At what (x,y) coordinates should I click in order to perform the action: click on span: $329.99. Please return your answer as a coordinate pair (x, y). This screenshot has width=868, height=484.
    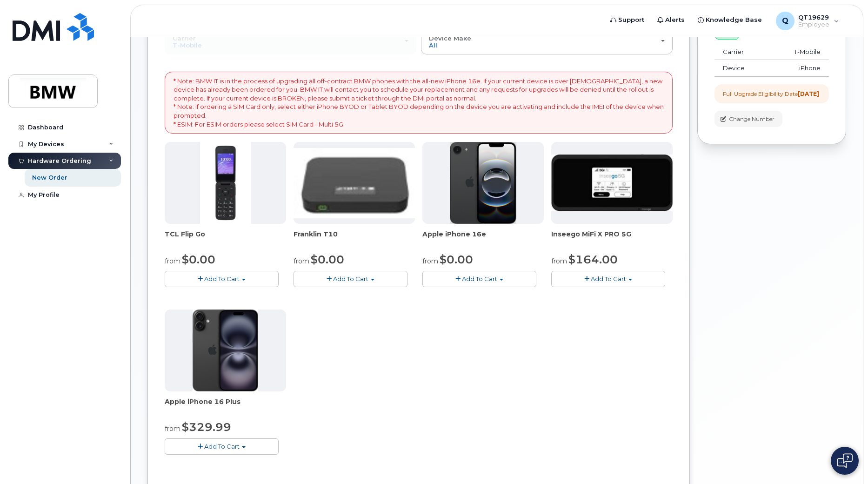
    Looking at the image, I should click on (207, 427).